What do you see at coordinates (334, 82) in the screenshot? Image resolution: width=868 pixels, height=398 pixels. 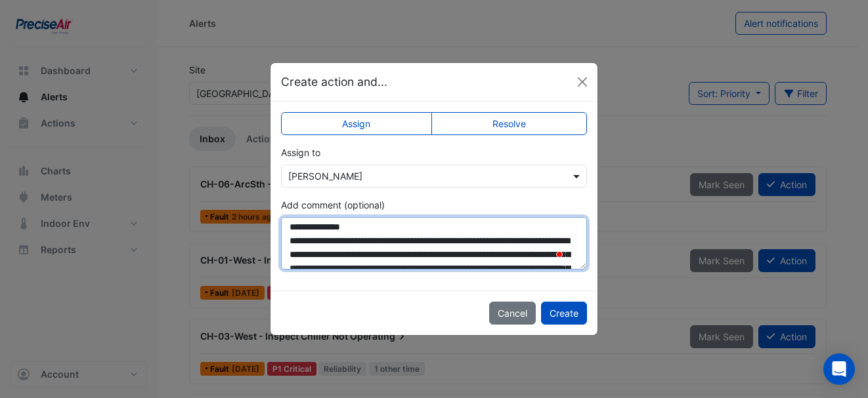 I see `h5: Create action and...` at bounding box center [334, 82].